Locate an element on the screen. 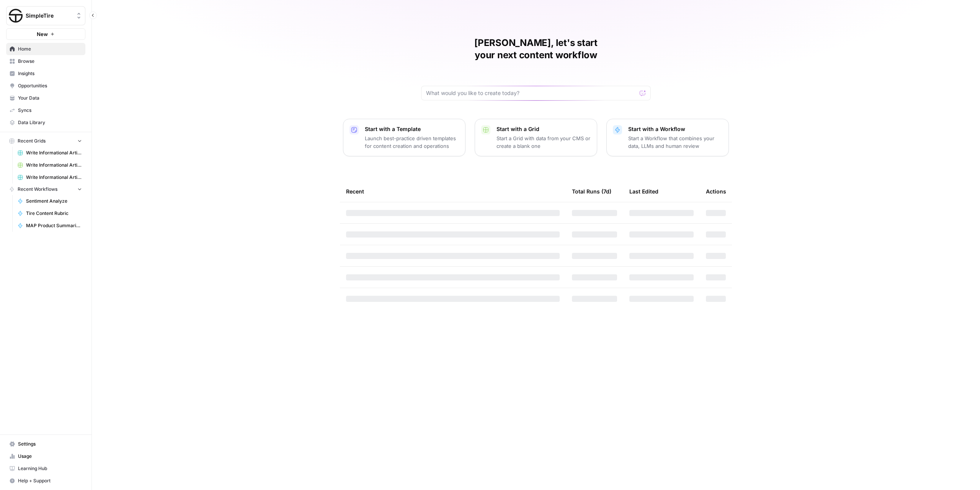 The image size is (980, 490). span: Settings is located at coordinates (50, 444).